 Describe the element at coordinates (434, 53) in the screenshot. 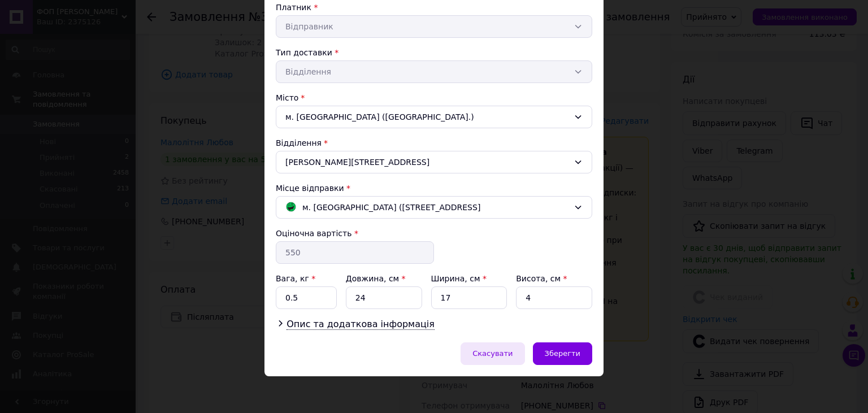

I see `div: Тип доставки` at that location.